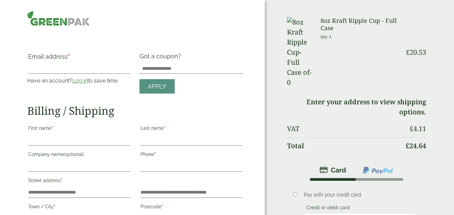 Image resolution: width=454 pixels, height=215 pixels. What do you see at coordinates (333, 170) in the screenshot?
I see `img: stripe.png` at bounding box center [333, 170].